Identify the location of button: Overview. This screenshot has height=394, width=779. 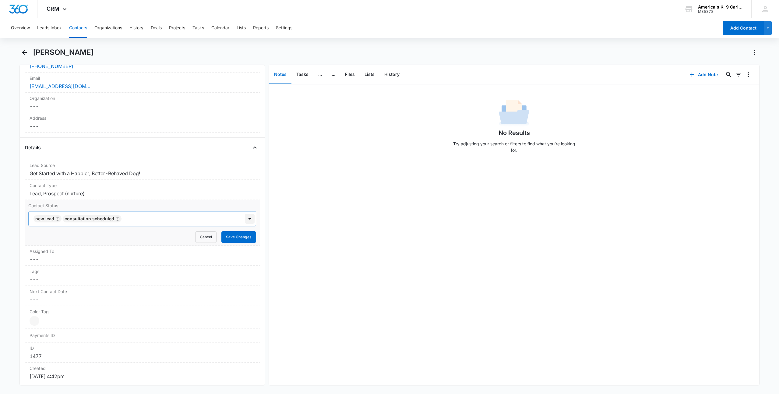
(20, 28).